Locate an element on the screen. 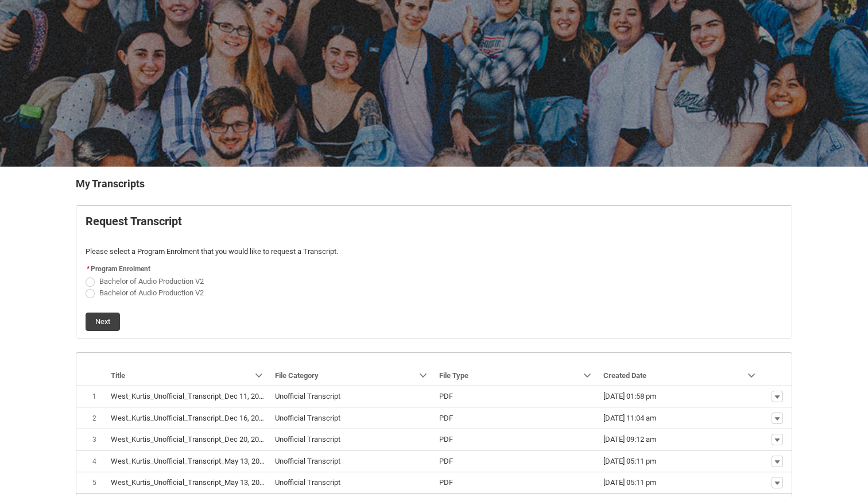  b: Request Transcript is located at coordinates (134, 221).